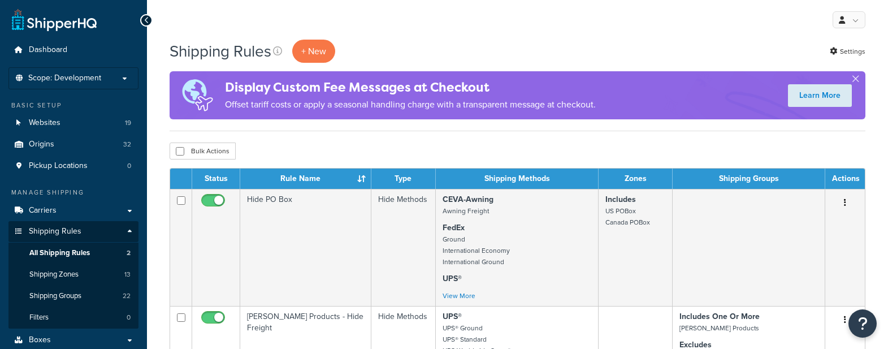  What do you see at coordinates (74, 317) in the screenshot?
I see `li: Filters` at bounding box center [74, 317].